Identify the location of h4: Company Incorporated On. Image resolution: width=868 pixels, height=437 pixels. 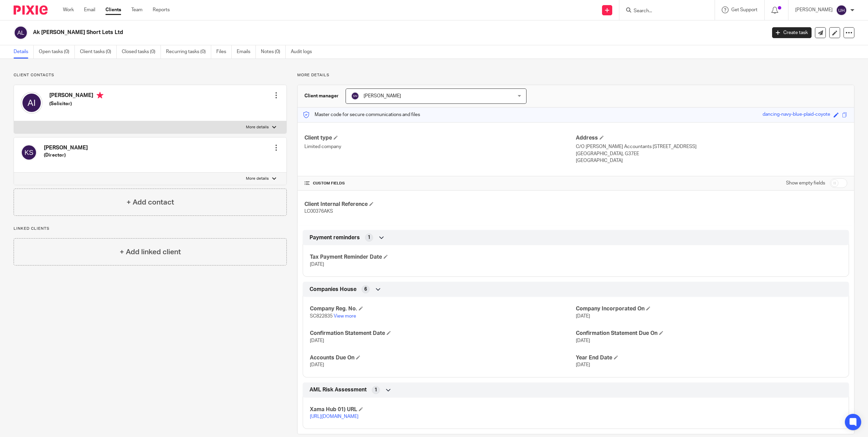
(709, 308).